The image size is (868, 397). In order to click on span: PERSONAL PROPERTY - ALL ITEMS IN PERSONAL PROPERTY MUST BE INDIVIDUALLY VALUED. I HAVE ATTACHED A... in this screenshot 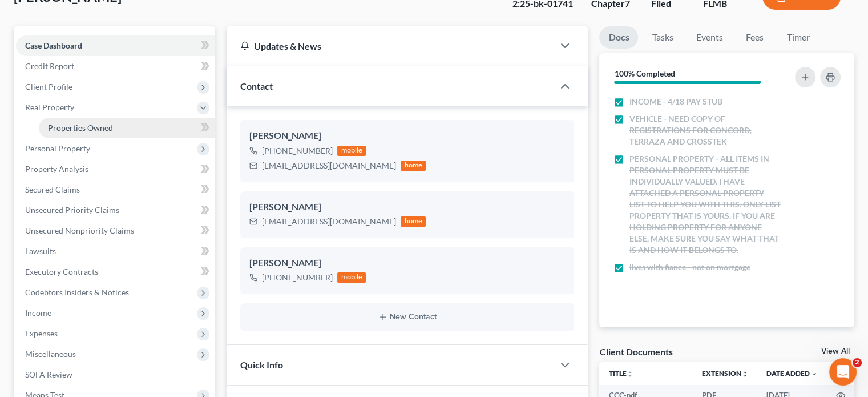, I will do `click(705, 205)`.